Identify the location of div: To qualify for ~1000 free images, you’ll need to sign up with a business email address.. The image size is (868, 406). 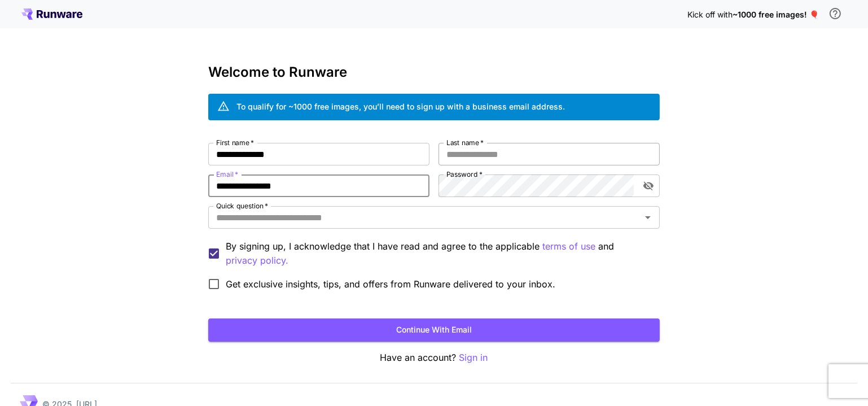
(401, 106).